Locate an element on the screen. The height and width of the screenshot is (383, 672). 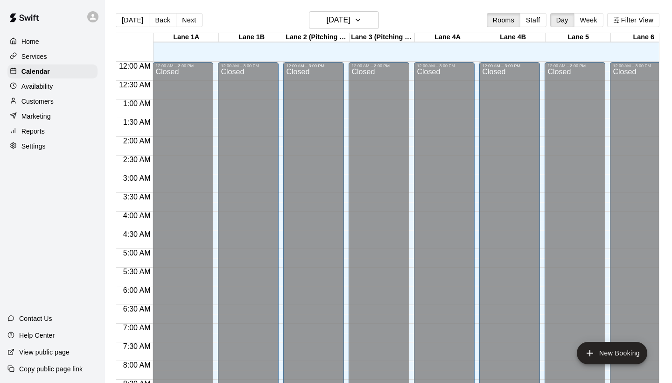
span: 2:00 AM is located at coordinates (137, 140).